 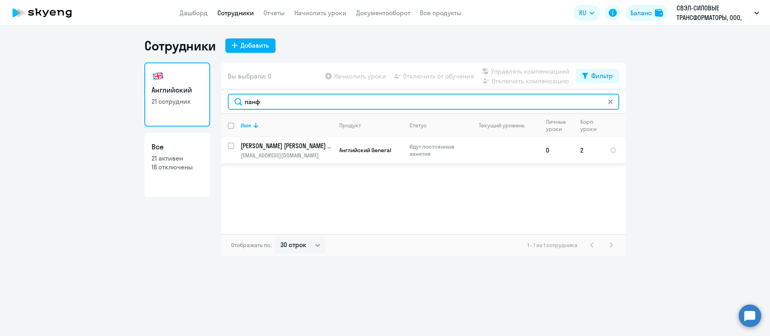 What do you see at coordinates (437, 150) in the screenshot?
I see `p: Идут постоянные занятия` at bounding box center [437, 150].